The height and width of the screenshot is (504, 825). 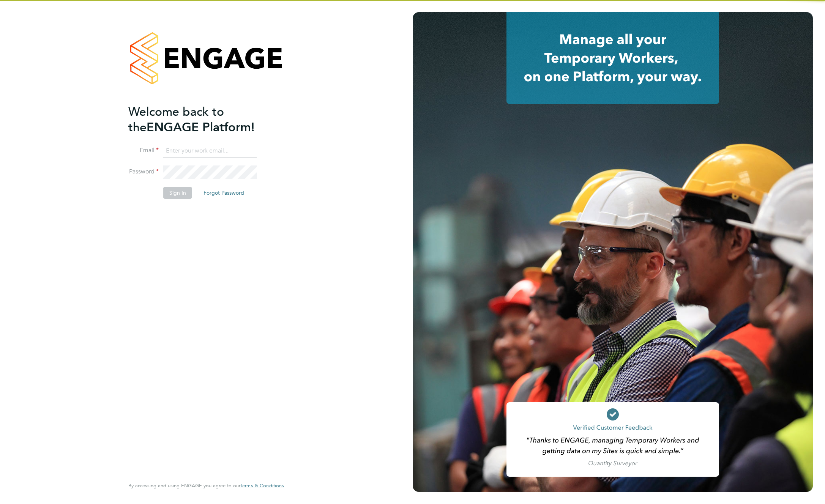 I want to click on span: Welcome back to the, so click(x=176, y=120).